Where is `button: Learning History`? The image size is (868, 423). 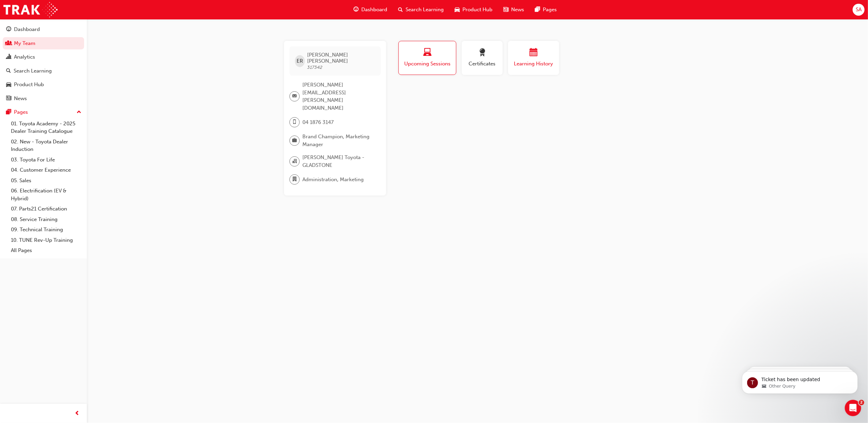 button: Learning History is located at coordinates (534, 58).